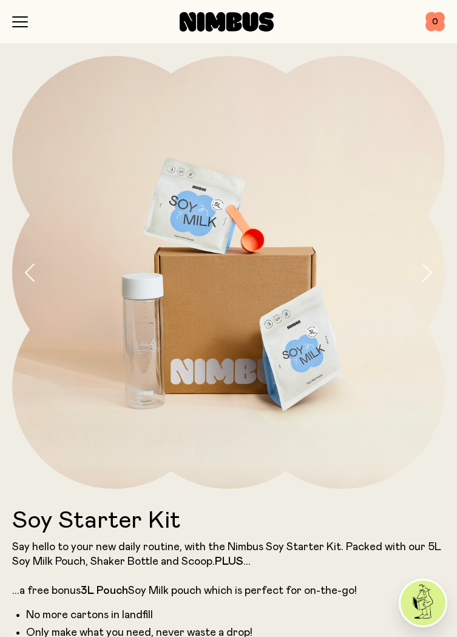  What do you see at coordinates (235, 615) in the screenshot?
I see `li: No more cartons in landfill` at bounding box center [235, 615].